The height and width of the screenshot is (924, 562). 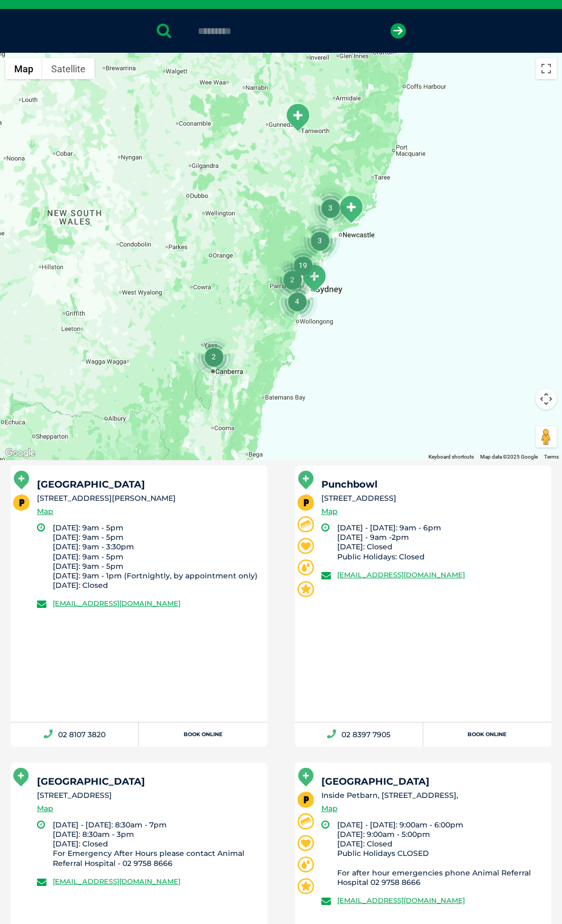 I want to click on button: Show satellite imagery, so click(x=68, y=68).